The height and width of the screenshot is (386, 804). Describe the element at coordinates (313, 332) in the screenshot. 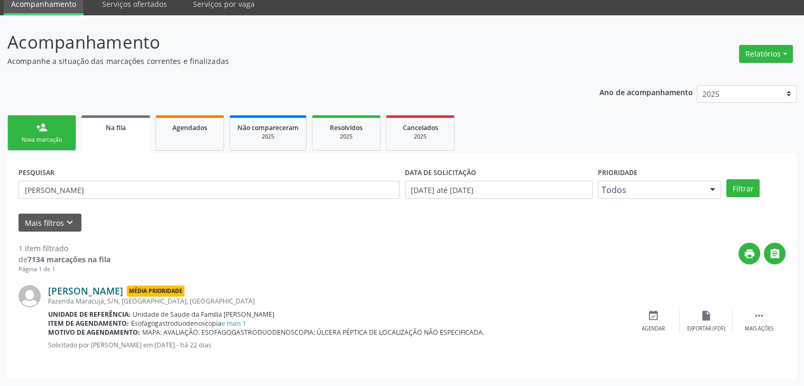

I see `span: MAPA: AVALIAÇÃO. ESOFAGOGASTRODUODENOSCOPIA: ÚLCERA PÉPTICA DE LOCALIZAÇÃO NÃO ESPECIFICADA.` at that location.